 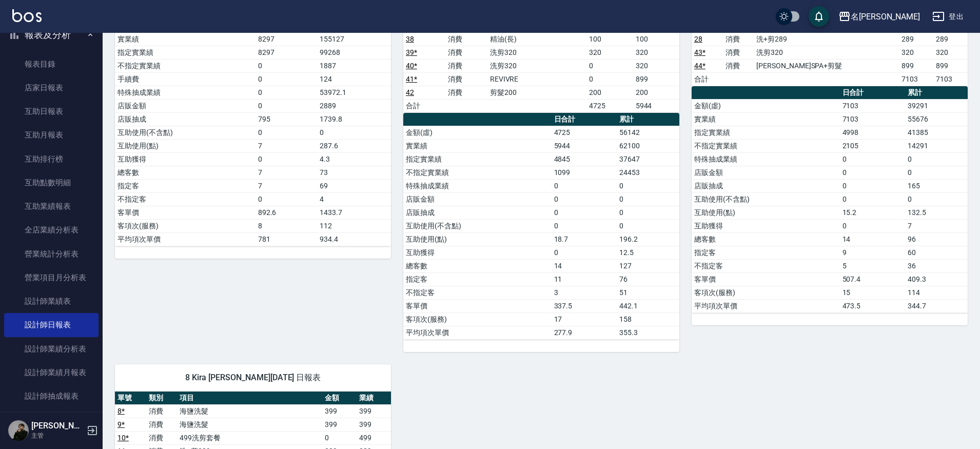 I want to click on td: 4845, so click(x=584, y=159).